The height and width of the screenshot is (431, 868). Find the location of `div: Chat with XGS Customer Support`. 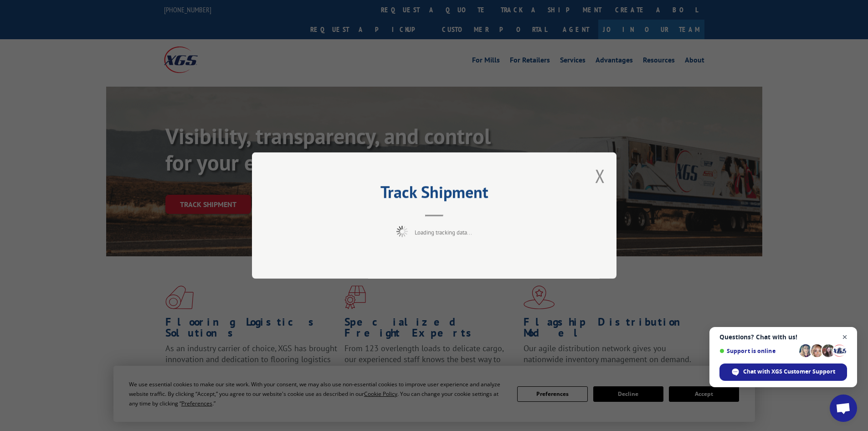

div: Chat with XGS Customer Support is located at coordinates (784, 372).